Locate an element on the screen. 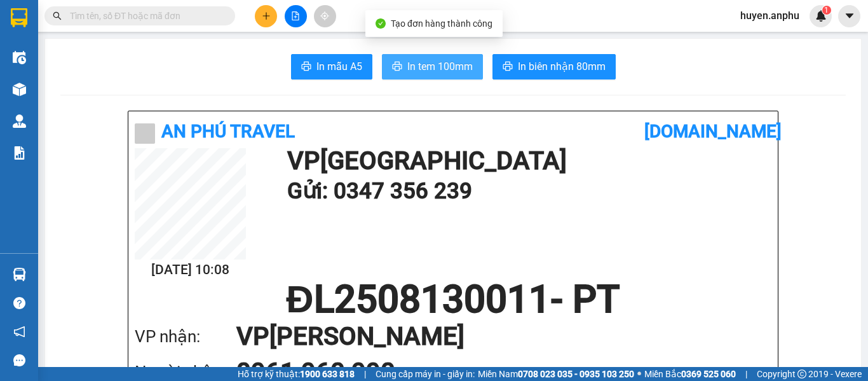  span: In tem 100mm is located at coordinates (440, 66).